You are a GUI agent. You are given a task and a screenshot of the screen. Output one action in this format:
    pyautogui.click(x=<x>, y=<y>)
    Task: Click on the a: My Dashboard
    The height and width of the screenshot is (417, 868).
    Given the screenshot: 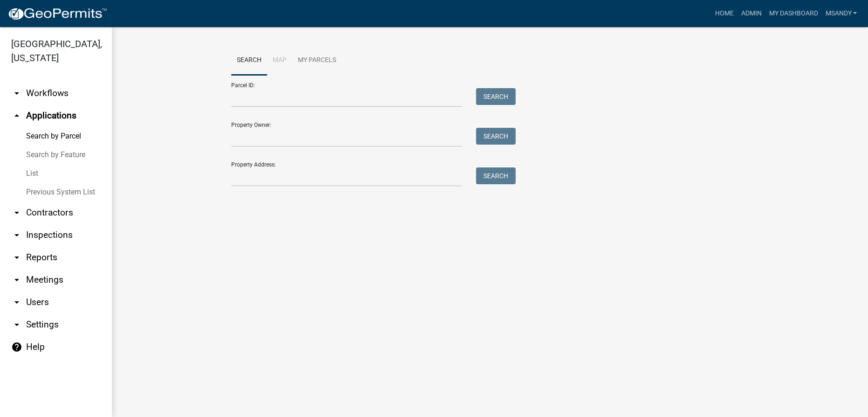 What is the action you would take?
    pyautogui.click(x=793, y=14)
    